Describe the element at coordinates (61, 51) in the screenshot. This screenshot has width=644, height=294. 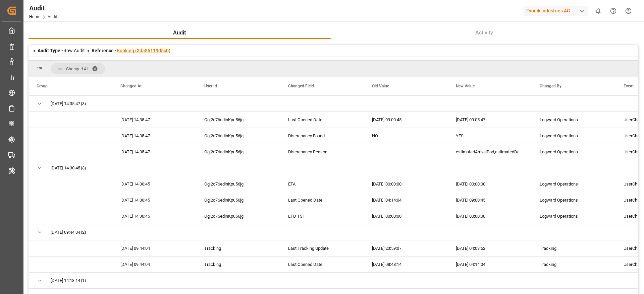
I see `div: Row Audit` at that location.